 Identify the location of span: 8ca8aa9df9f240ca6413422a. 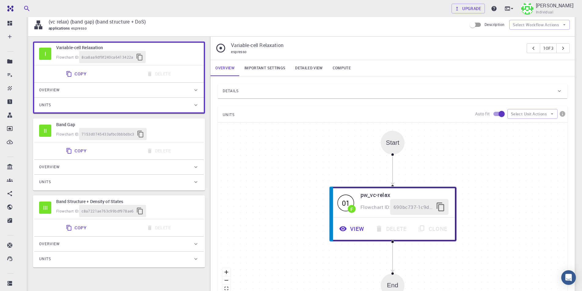
(108, 57).